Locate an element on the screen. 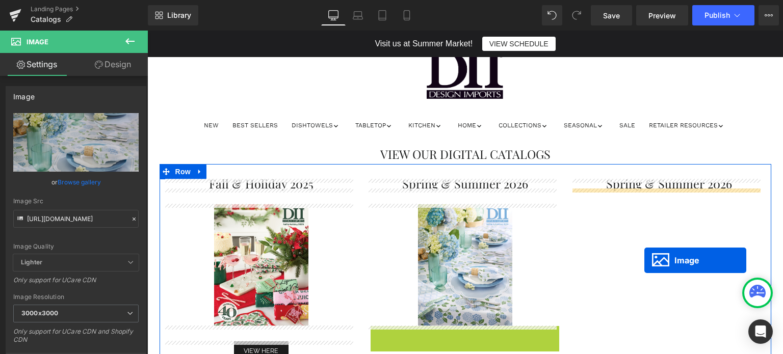 Image resolution: width=783 pixels, height=354 pixels. a: BEST SELLERS is located at coordinates (108, 96).